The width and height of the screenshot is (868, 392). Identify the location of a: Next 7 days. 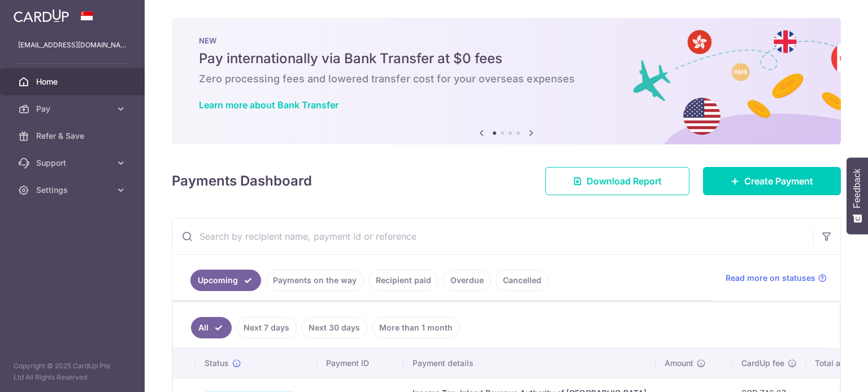
(266, 328).